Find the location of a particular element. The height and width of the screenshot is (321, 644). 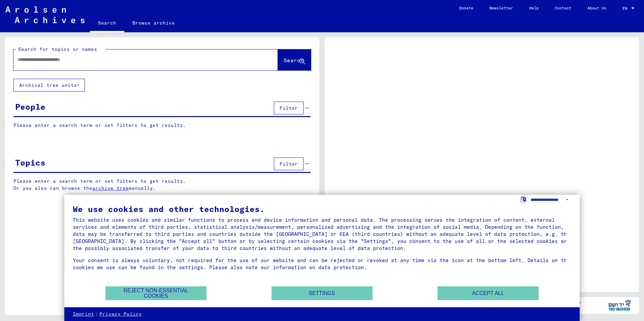

a: Imprint is located at coordinates (83, 314).